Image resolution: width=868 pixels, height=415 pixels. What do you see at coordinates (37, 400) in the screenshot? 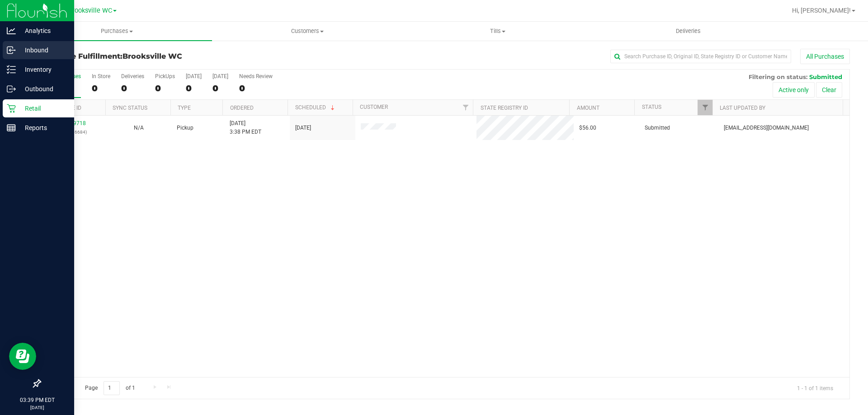
I see `p: 03:39 PM EDT` at bounding box center [37, 400].